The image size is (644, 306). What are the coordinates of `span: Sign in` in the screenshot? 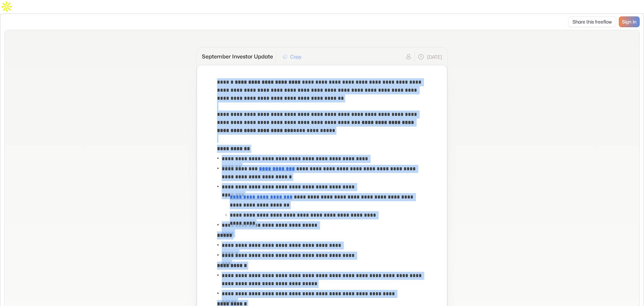 It's located at (629, 22).